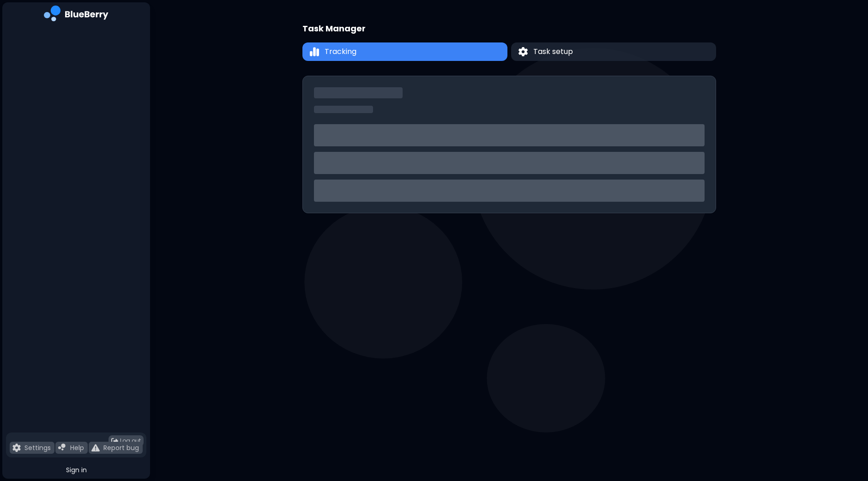  What do you see at coordinates (334, 28) in the screenshot?
I see `h1: Task Manager` at bounding box center [334, 28].